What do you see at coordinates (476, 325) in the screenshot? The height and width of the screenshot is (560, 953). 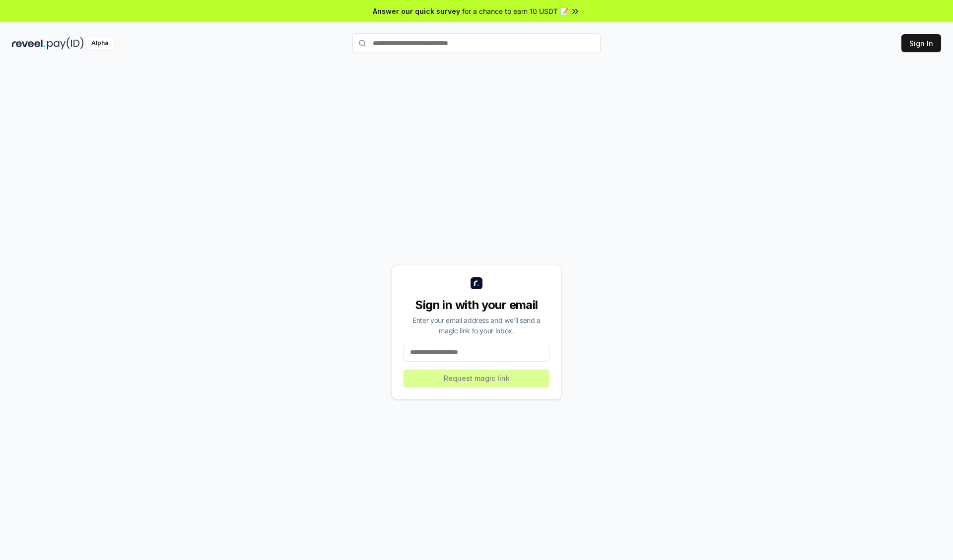 I see `div: Enter your email address and we’ll send a magic link to your inbox.` at bounding box center [476, 325].